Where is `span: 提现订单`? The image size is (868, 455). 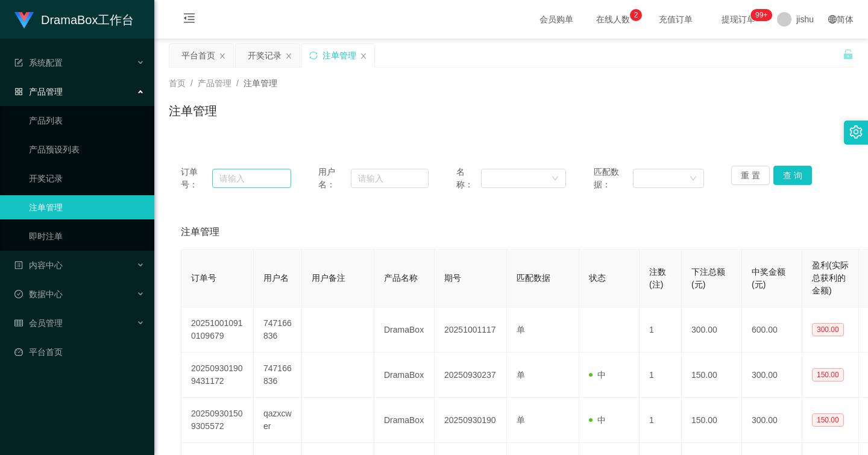
span: 提现订单 is located at coordinates (738, 19).